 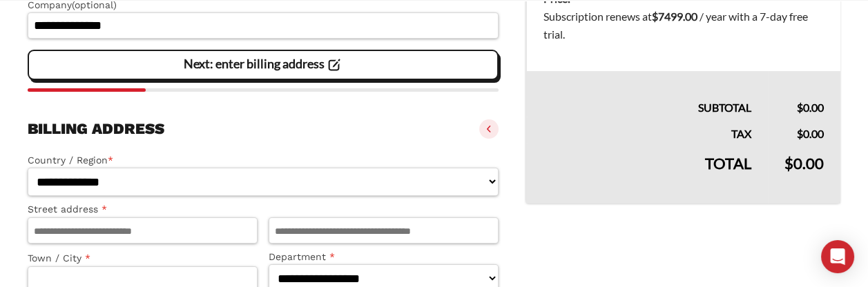 What do you see at coordinates (96, 129) in the screenshot?
I see `h3: Billing address` at bounding box center [96, 129].